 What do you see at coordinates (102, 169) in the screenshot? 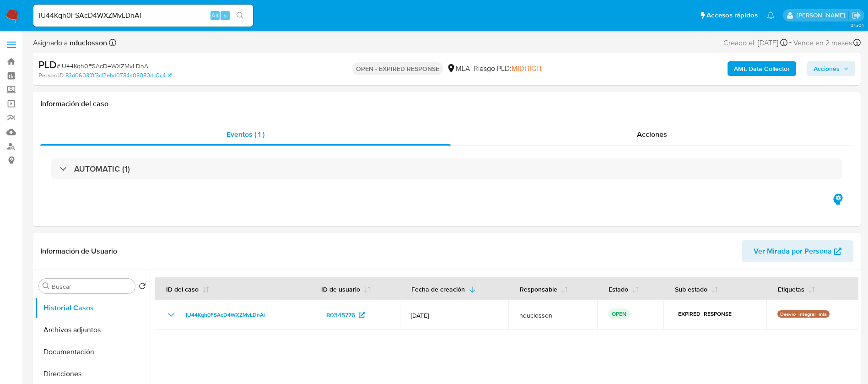
I see `h3: AUTOMATIC (1)` at bounding box center [102, 169].